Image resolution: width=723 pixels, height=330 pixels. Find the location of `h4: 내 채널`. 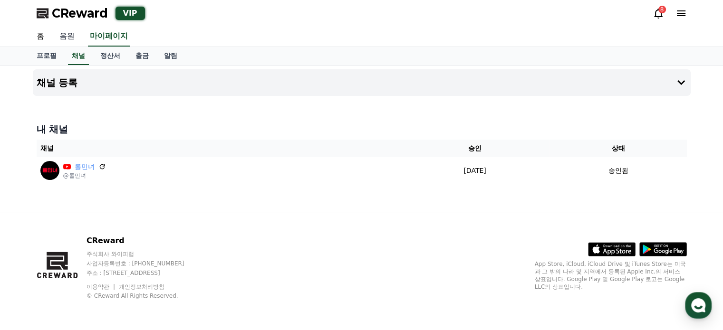

h4: 내 채널 is located at coordinates (362, 129).